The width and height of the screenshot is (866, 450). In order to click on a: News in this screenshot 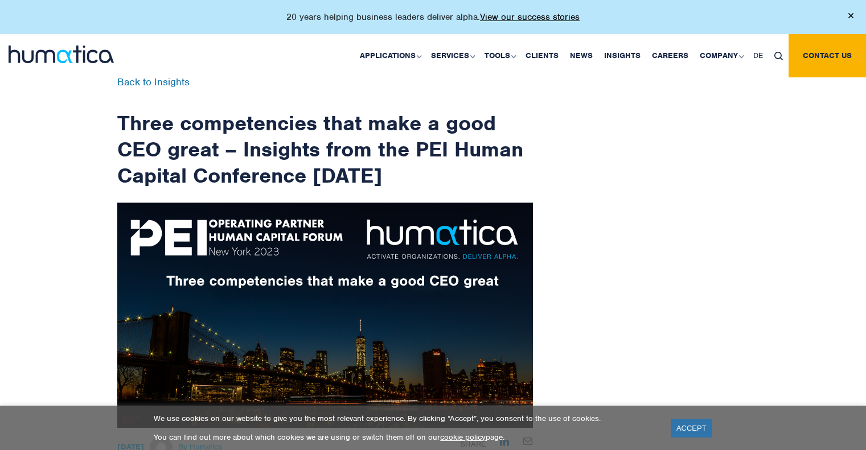, I will do `click(581, 56)`.